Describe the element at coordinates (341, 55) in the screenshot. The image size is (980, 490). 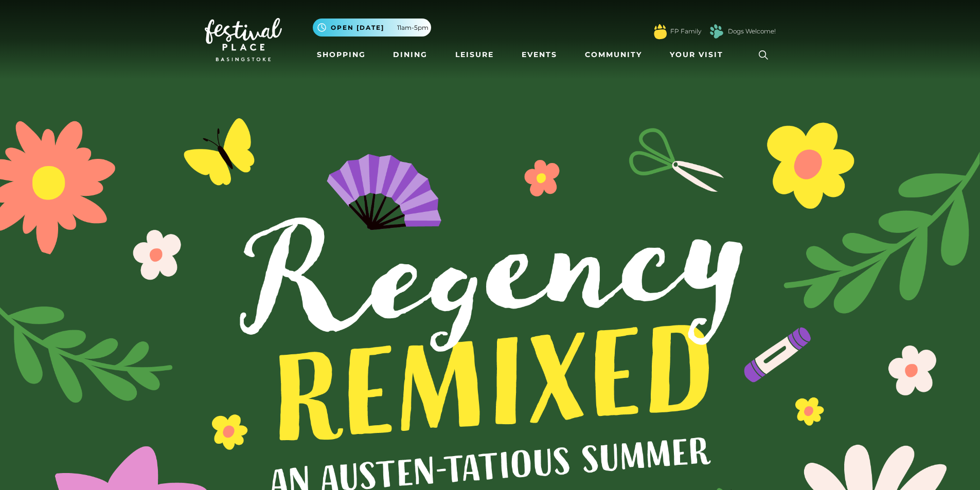
I see `a: Shopping` at that location.